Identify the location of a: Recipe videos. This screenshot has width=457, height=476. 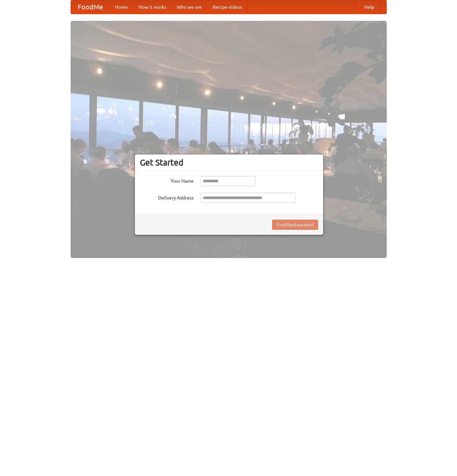
(227, 7).